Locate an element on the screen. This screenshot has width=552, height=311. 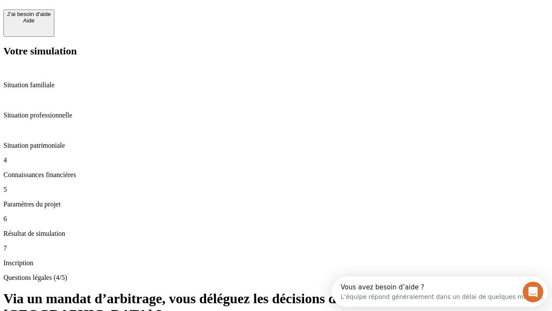
p: Questions légales (4/5) is located at coordinates (276, 277).